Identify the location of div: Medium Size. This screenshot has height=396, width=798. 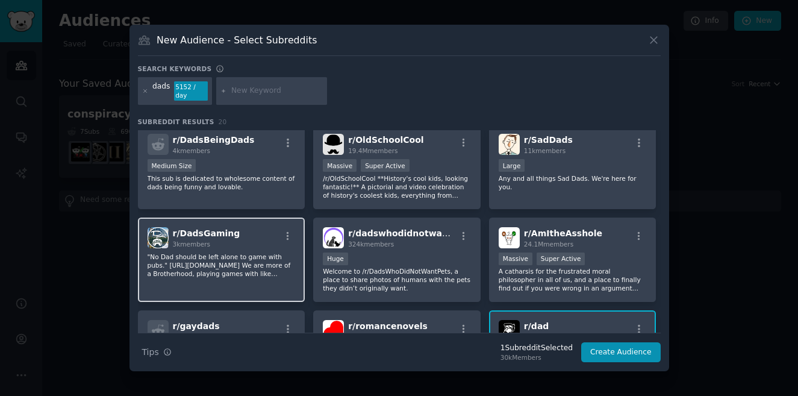
(172, 165).